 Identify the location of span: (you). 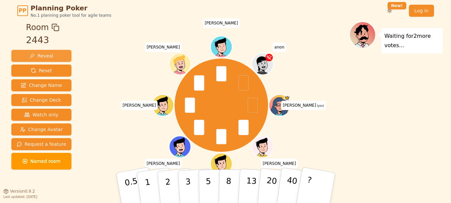
(320, 105).